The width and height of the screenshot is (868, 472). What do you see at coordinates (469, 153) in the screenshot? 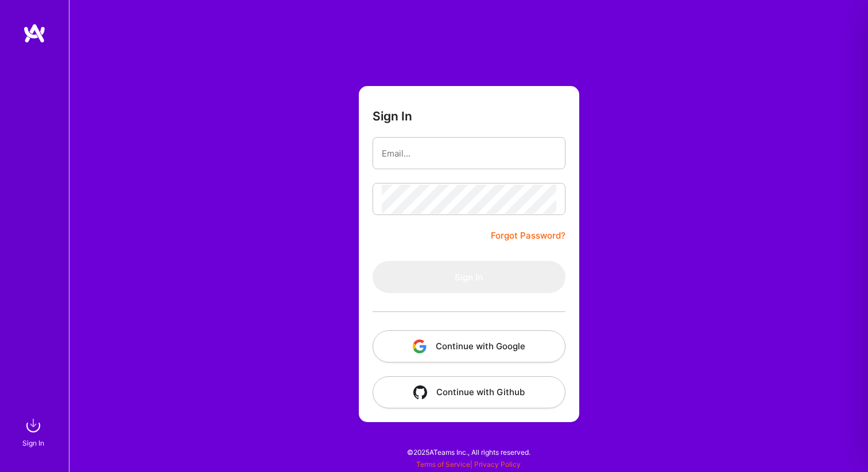
I see `input: Email...` at bounding box center [469, 153].